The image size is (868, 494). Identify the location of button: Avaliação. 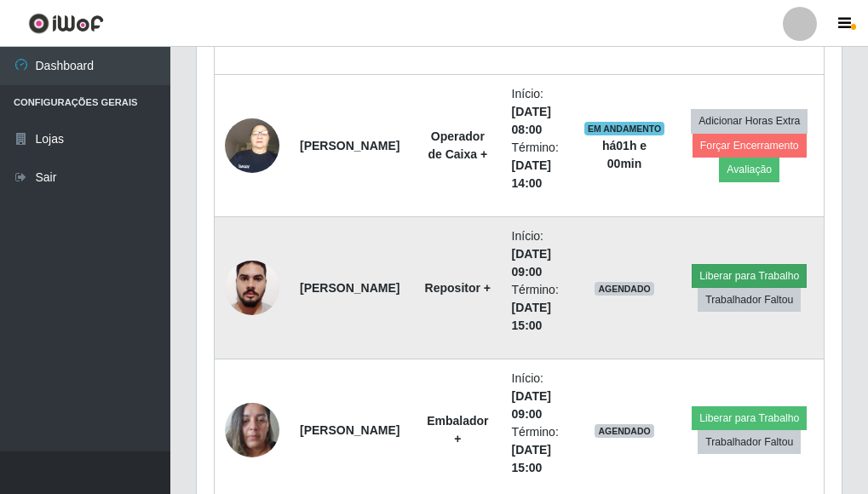
(749, 169).